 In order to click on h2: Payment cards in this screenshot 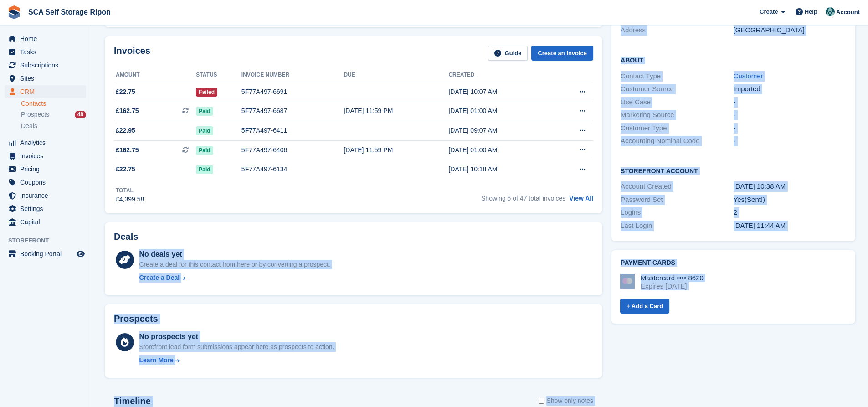, I will do `click(733, 263)`.